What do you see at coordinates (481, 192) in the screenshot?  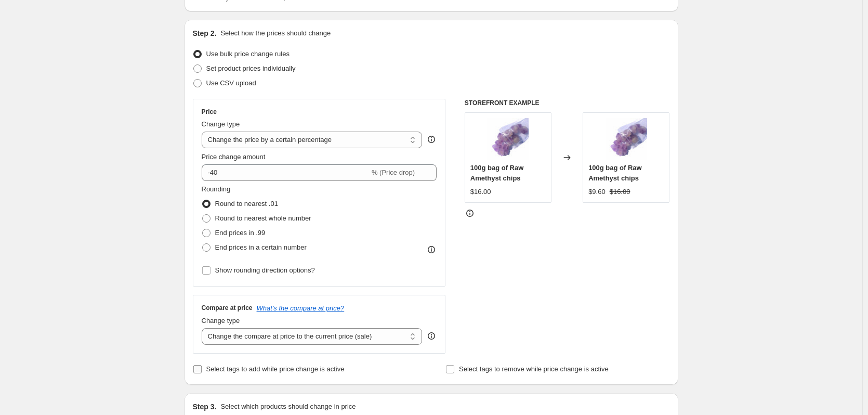 I see `div: $16.00` at bounding box center [481, 192].